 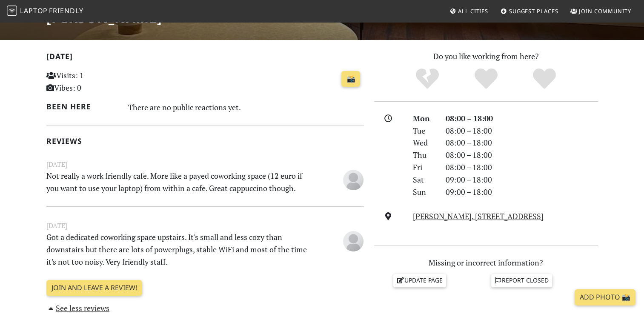 What do you see at coordinates (469, 11) in the screenshot?
I see `a: All Cities` at bounding box center [469, 11].